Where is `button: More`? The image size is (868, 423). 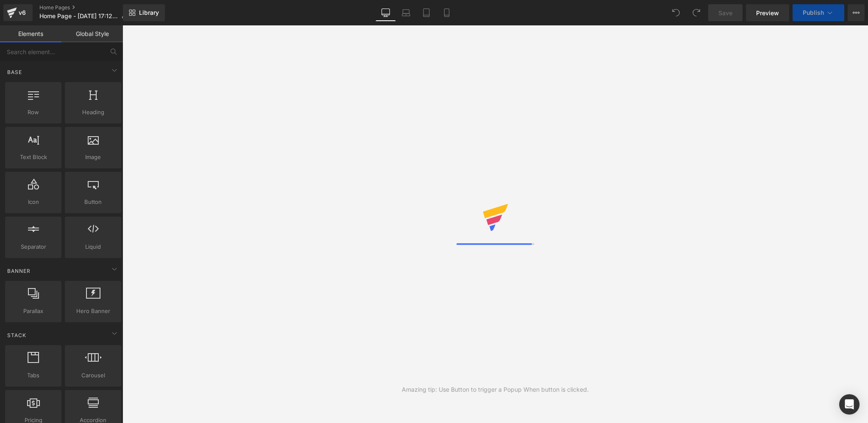
button: More is located at coordinates (856, 13).